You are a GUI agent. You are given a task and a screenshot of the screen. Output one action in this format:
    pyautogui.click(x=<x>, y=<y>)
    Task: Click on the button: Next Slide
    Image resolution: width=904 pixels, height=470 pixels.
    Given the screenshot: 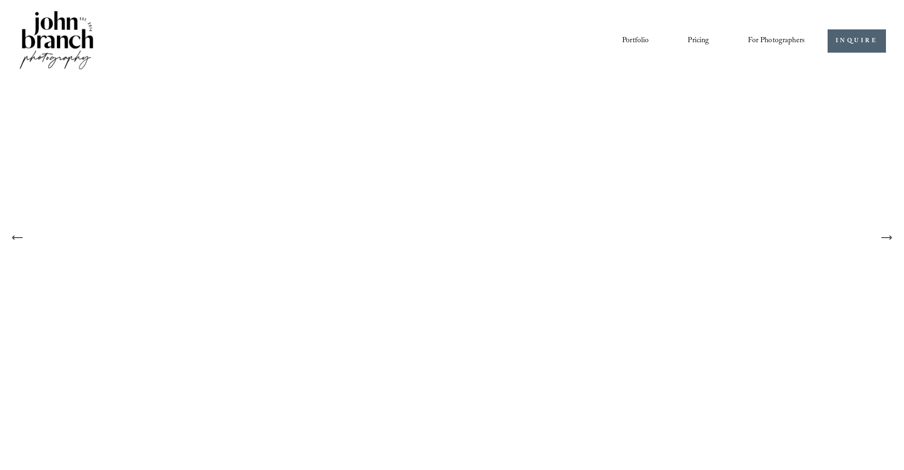 What is the action you would take?
    pyautogui.click(x=887, y=238)
    